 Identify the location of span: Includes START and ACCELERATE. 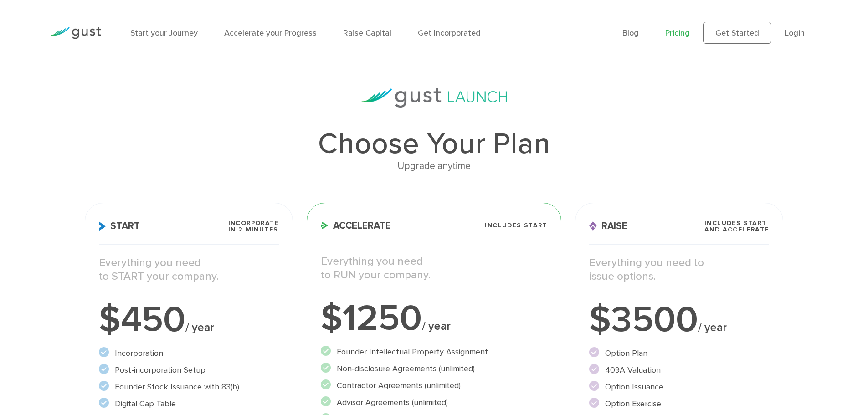
(737, 226).